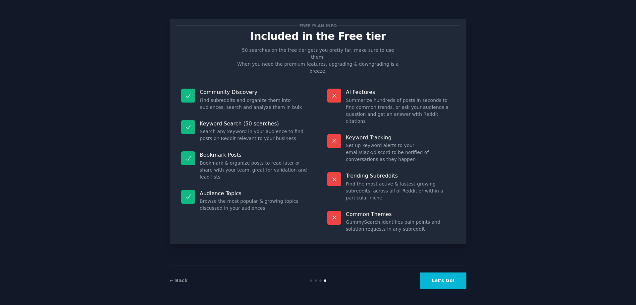 Image resolution: width=636 pixels, height=305 pixels. What do you see at coordinates (254, 193) in the screenshot?
I see `p: Audience Topics` at bounding box center [254, 193].